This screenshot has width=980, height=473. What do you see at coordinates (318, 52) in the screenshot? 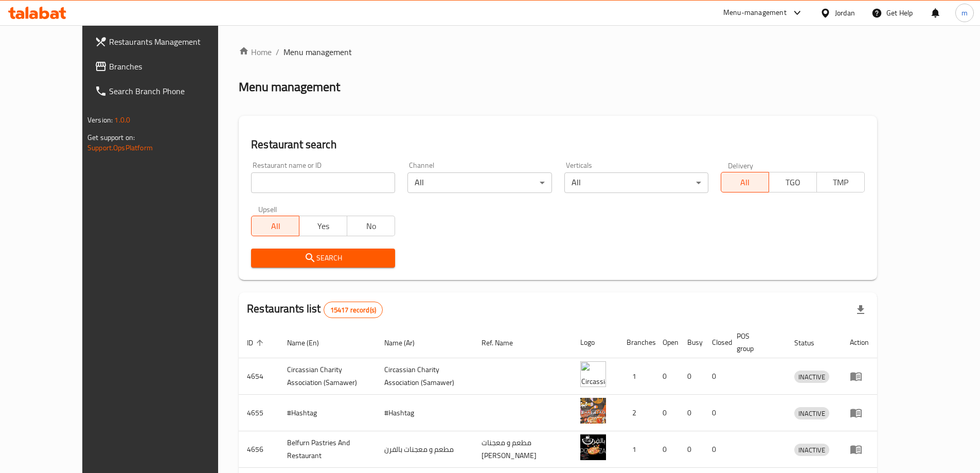
I see `span: Menu management` at bounding box center [318, 52].